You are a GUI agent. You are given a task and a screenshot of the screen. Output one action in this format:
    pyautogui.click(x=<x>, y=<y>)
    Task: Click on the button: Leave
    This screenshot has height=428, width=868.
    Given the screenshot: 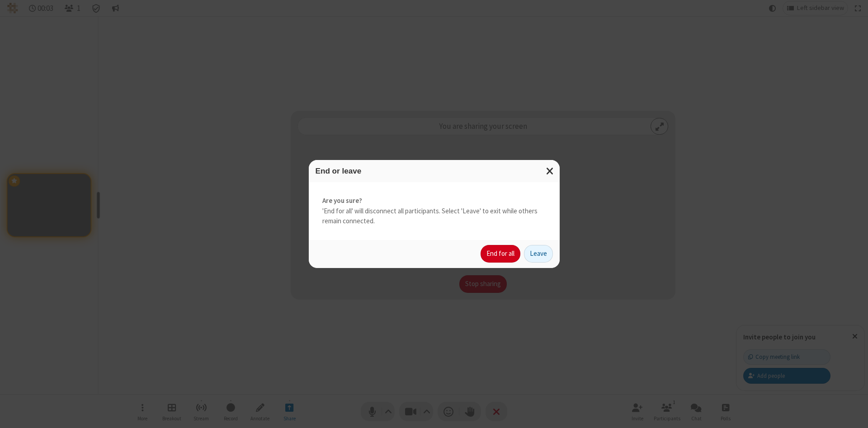 What is the action you would take?
    pyautogui.click(x=538, y=254)
    